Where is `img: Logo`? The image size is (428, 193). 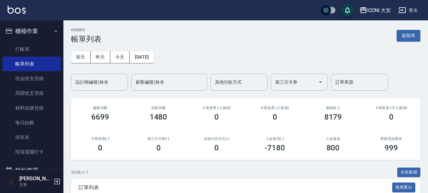
img: Logo is located at coordinates (17, 10).